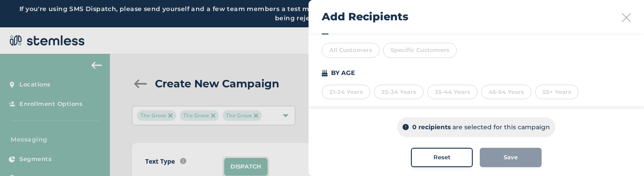  What do you see at coordinates (324, 73) in the screenshot?
I see `img: icon-cake-93b2a7b5.svg` at bounding box center [324, 73].